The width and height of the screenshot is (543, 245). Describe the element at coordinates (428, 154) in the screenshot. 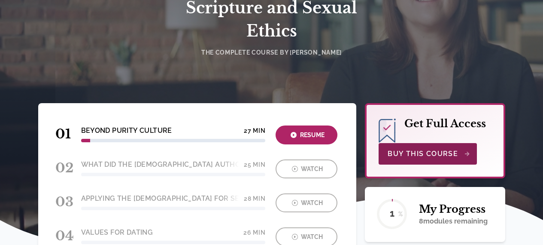

I see `span: Buy This Course` at that location.